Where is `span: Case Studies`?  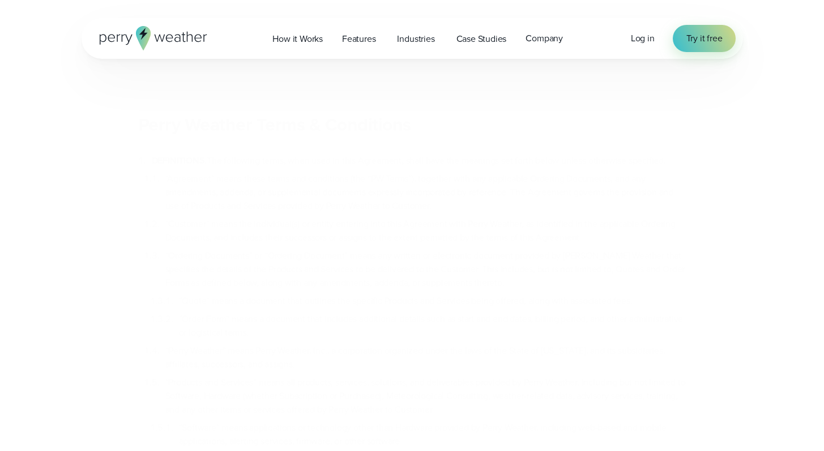
span: Case Studies is located at coordinates (481, 39).